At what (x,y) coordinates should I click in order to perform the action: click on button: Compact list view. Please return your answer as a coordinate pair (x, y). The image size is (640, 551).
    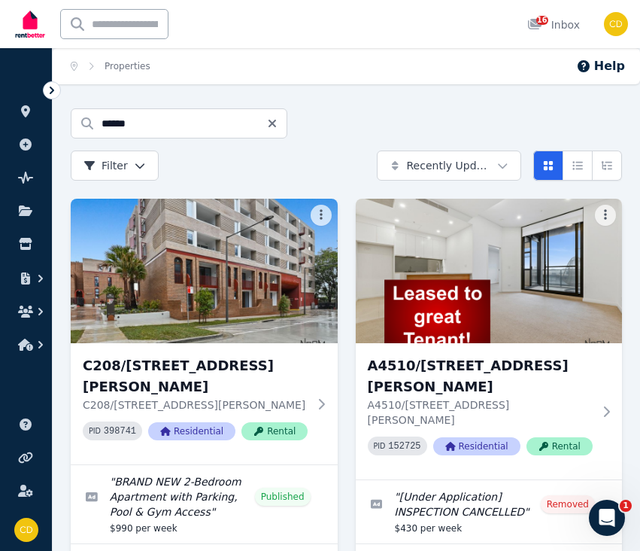
    Looking at the image, I should click on (578, 166).